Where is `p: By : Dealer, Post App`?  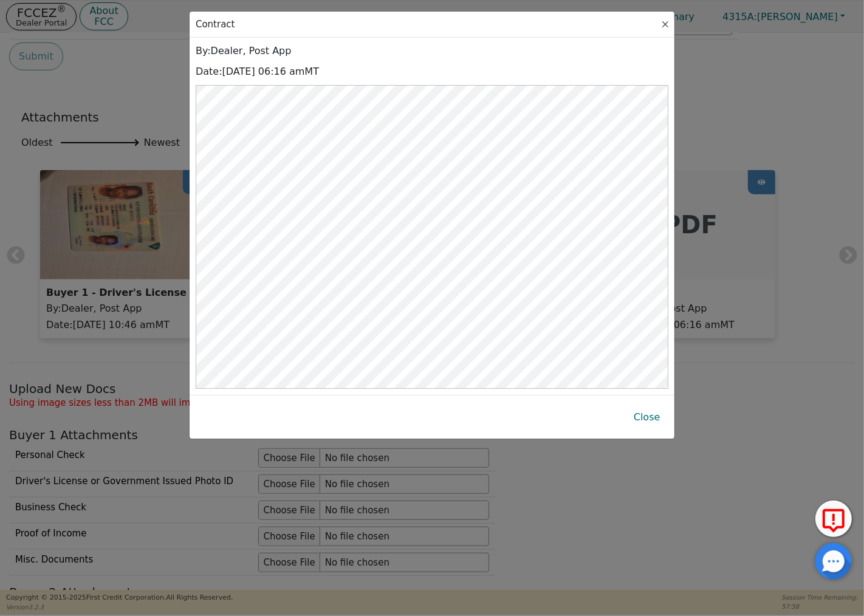
p: By : Dealer, Post App is located at coordinates (432, 51).